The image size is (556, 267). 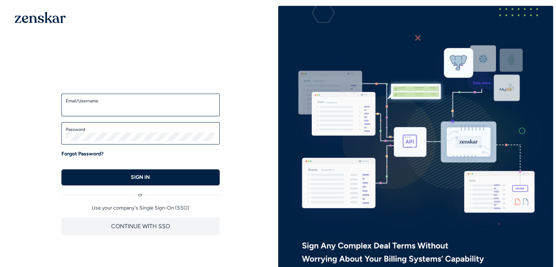 What do you see at coordinates (82, 154) in the screenshot?
I see `a: Forgot Password?` at bounding box center [82, 154].